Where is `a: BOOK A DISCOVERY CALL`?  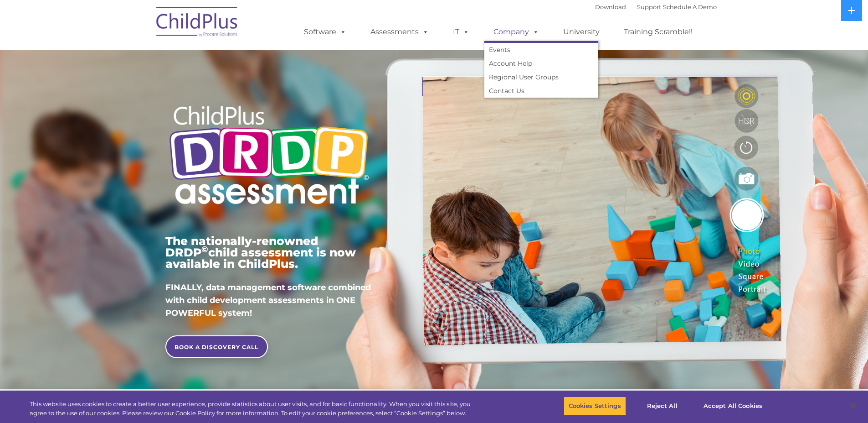
a: BOOK A DISCOVERY CALL is located at coordinates (217, 346).